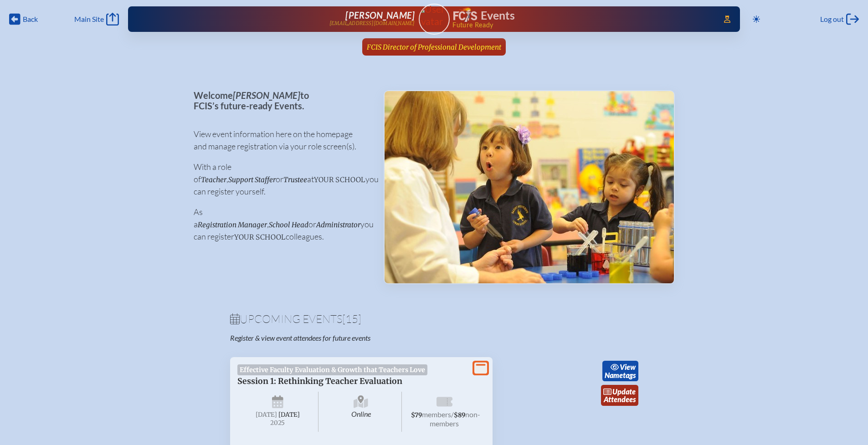 The image size is (868, 445). I want to click on span: $79, so click(417, 415).